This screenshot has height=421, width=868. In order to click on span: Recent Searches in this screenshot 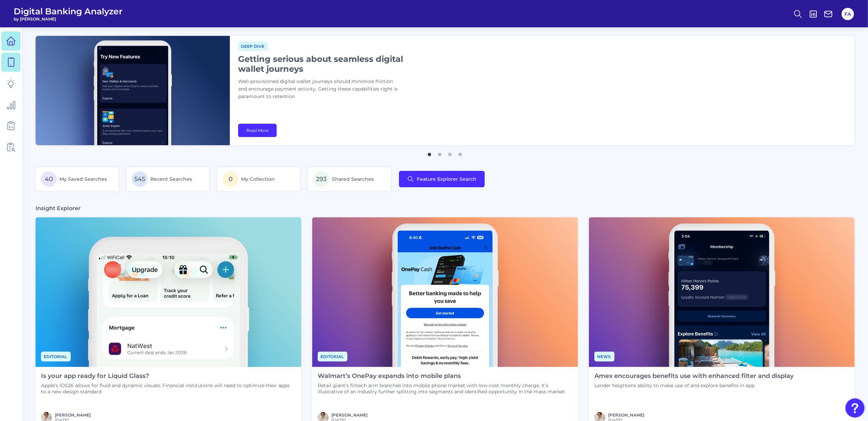, I will do `click(171, 179)`.